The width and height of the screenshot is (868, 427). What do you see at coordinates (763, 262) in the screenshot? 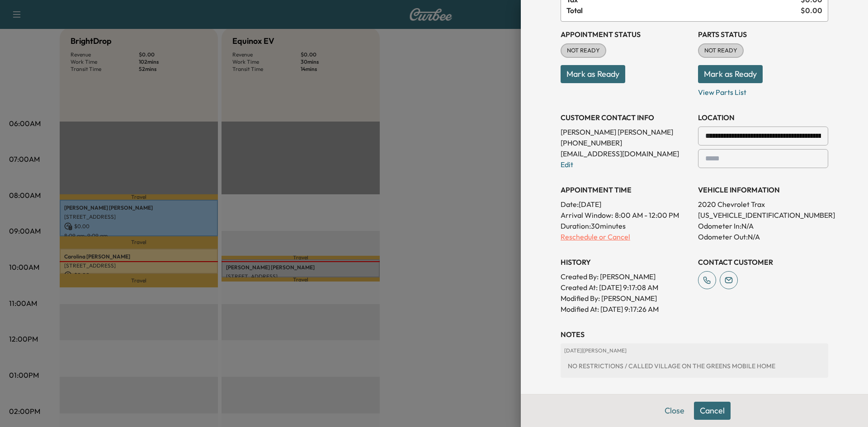
I see `h3: CONTACT CUSTOMER` at bounding box center [763, 262].